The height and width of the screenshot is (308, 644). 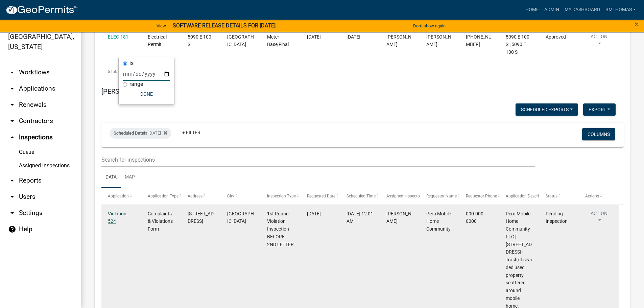 What do you see at coordinates (399, 40) in the screenshot?
I see `span: Kenny Burton` at bounding box center [399, 40].